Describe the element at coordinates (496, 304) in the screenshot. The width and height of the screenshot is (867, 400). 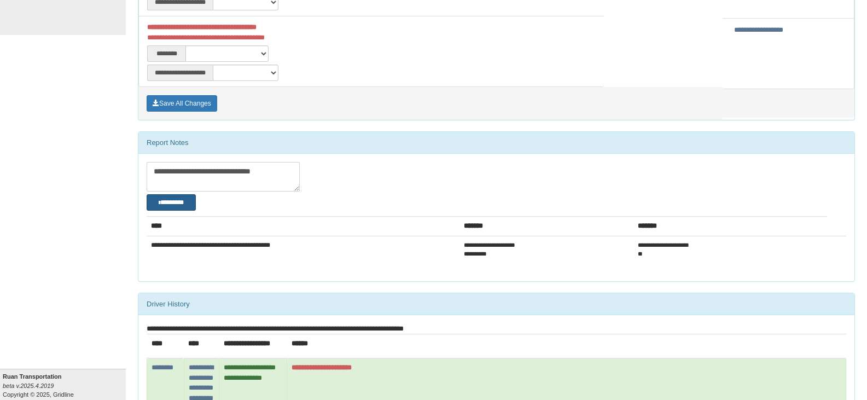
I see `div: Driver History` at that location.